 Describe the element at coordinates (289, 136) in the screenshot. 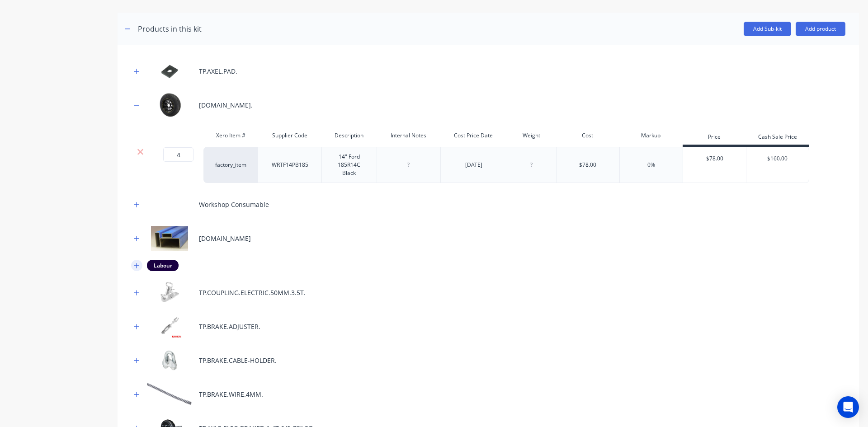

I see `div: Supplier Code` at that location.